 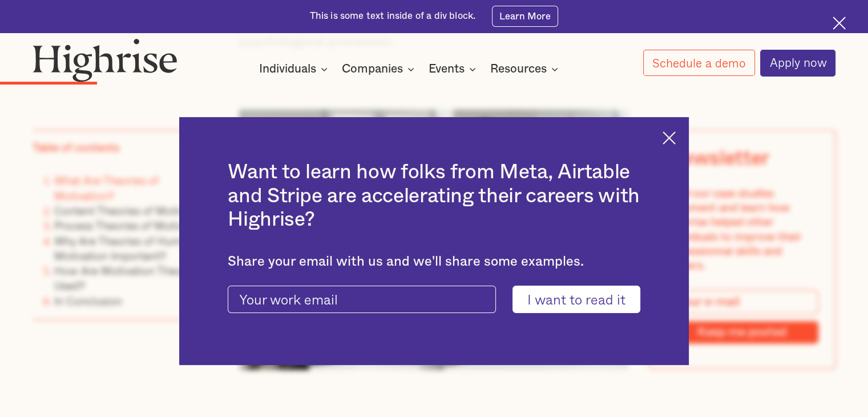 I want to click on input: Your work email, so click(x=362, y=299).